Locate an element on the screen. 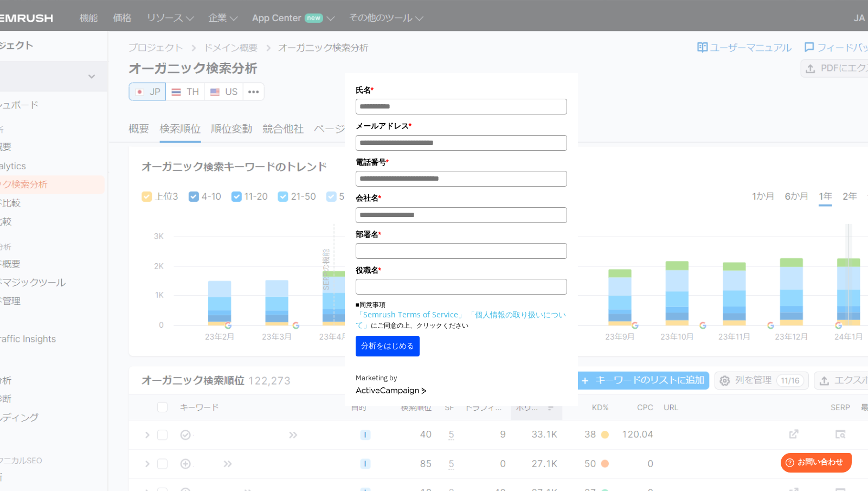  label: 会社名 is located at coordinates (462, 198).